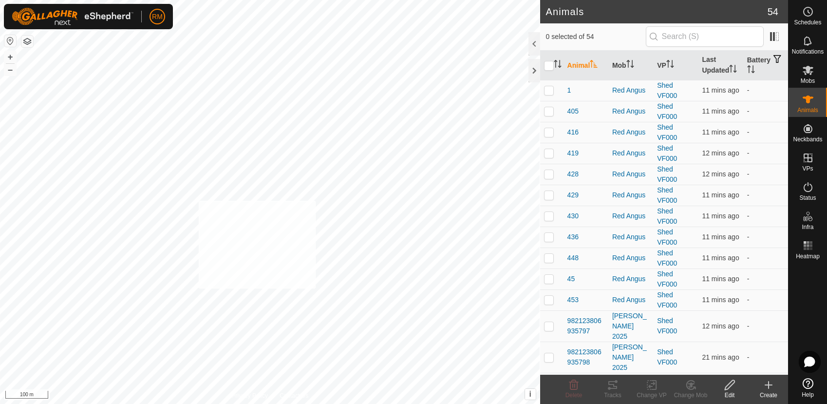 The height and width of the screenshot is (404, 827). Describe the element at coordinates (586, 357) in the screenshot. I see `span: 982123806935798` at that location.